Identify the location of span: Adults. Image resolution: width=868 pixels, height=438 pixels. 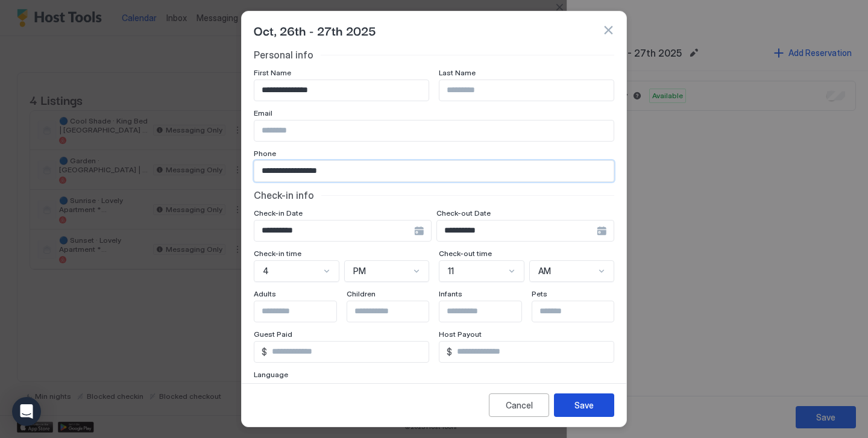
(265, 293).